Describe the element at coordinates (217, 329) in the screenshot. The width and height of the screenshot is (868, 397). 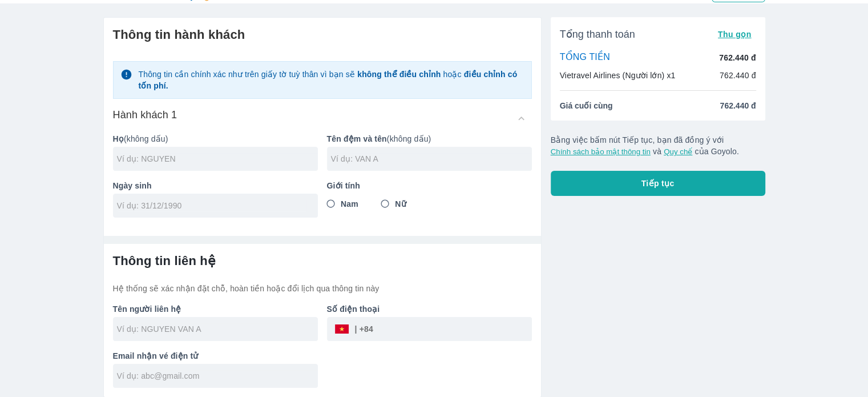
I see `input: Ví dụ: NGUYEN VAN A` at that location.